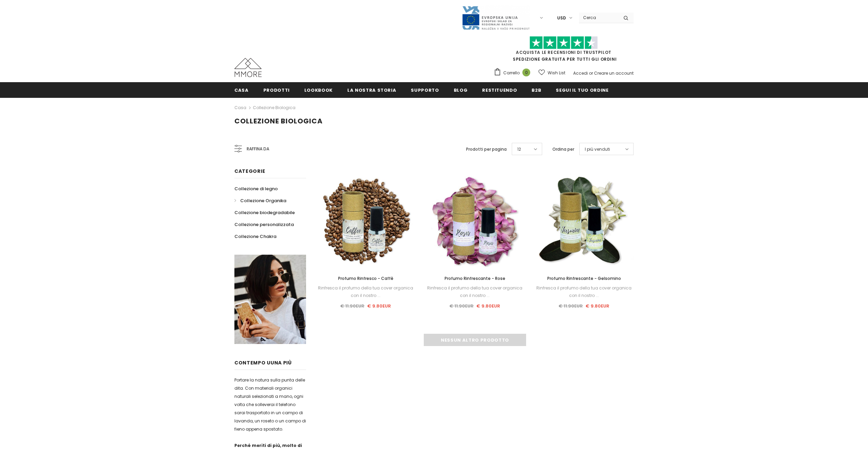  What do you see at coordinates (486, 150) in the screenshot?
I see `label: Prodotti per pagina` at bounding box center [486, 150].